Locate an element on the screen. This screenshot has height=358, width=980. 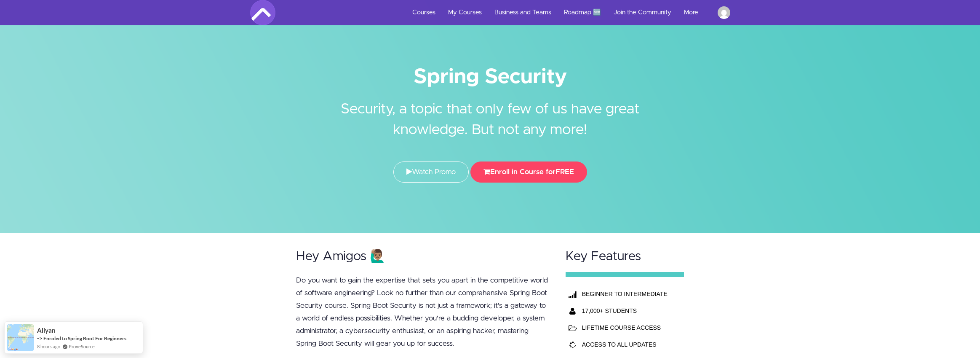
span: 8 hours ago is located at coordinates (48, 346).